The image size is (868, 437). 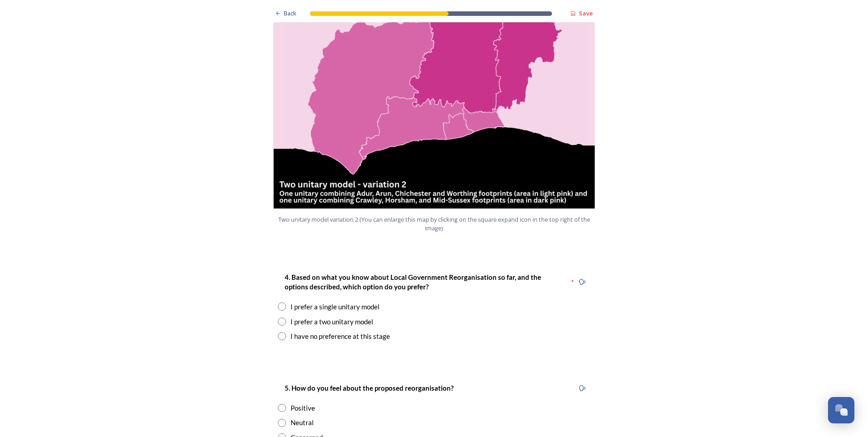 I want to click on strong: Save, so click(x=586, y=13).